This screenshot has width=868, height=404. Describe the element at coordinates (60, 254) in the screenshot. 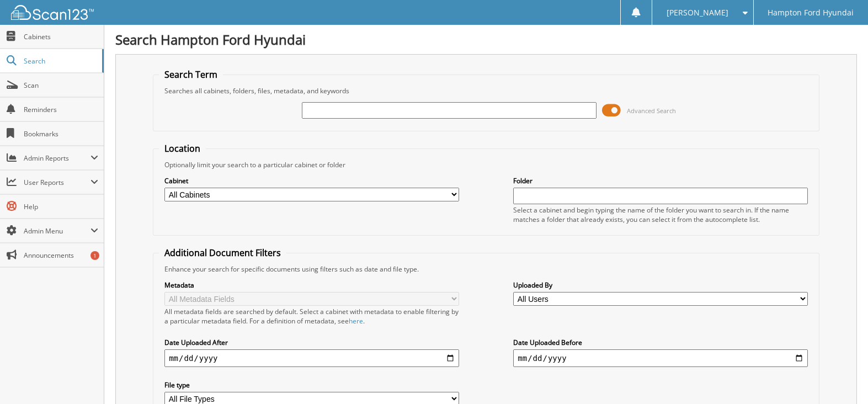

I see `span: Announcements` at that location.